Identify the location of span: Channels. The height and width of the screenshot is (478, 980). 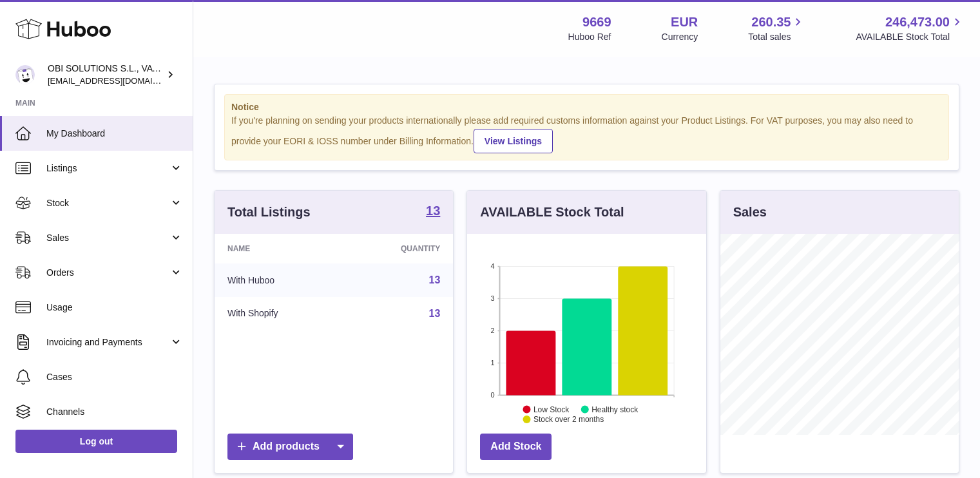
(114, 411).